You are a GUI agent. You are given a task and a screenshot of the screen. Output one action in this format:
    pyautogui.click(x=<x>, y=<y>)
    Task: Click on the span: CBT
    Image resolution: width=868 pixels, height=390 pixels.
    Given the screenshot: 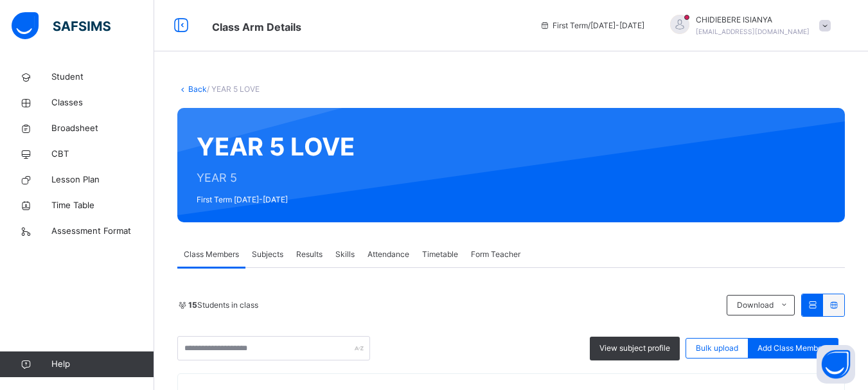 What is the action you would take?
    pyautogui.click(x=103, y=154)
    